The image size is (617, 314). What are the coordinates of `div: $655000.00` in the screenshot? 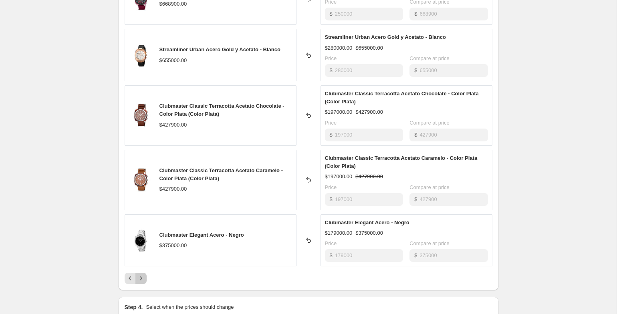 It's located at (173, 60).